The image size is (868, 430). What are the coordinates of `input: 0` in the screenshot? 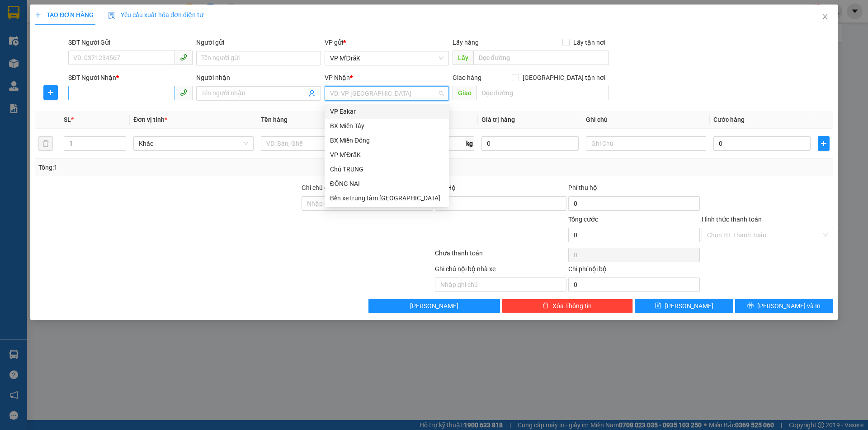 It's located at (530, 144).